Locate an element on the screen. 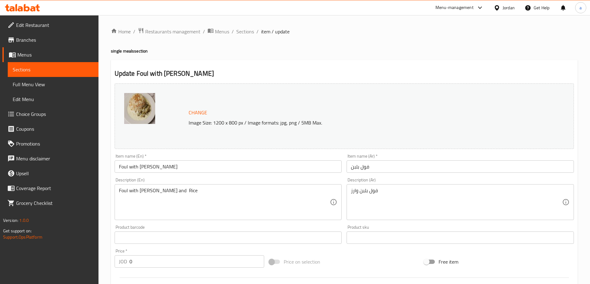 The width and height of the screenshot is (590, 284). span: Coupons is located at coordinates (55, 129).